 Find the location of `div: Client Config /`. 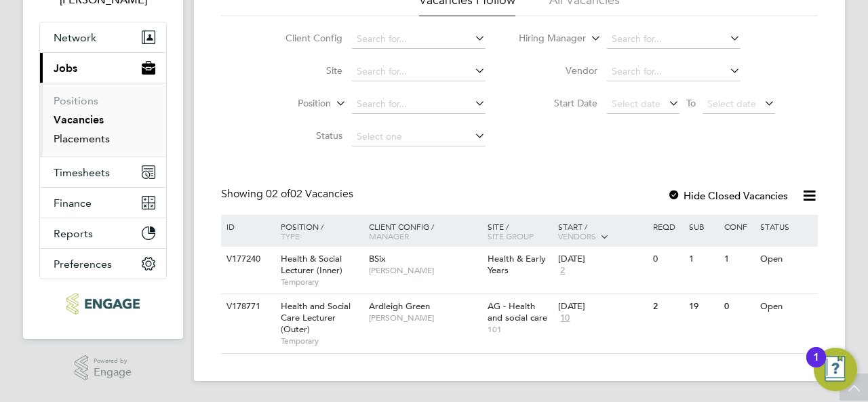

div: Client Config / is located at coordinates (425, 231).